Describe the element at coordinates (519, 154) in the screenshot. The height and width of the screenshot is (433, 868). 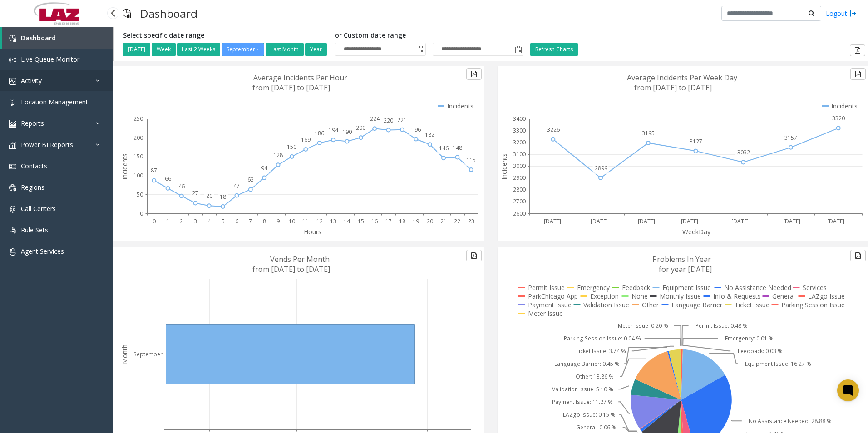
I see `text: 3100` at that location.